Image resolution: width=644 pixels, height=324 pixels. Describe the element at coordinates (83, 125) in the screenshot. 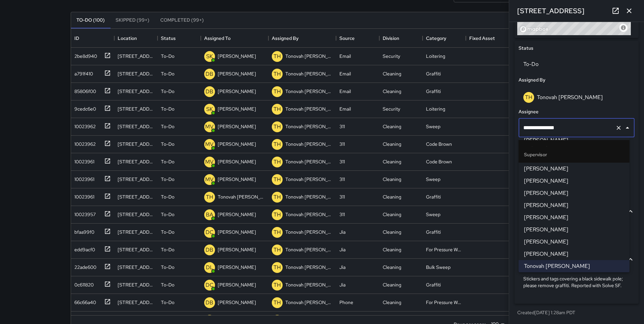

I see `div: 10023962` at that location.